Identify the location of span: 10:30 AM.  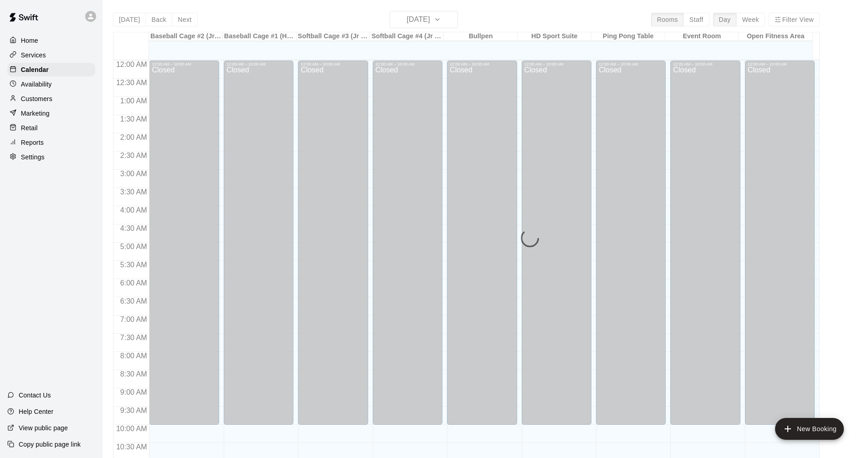
(132, 447).